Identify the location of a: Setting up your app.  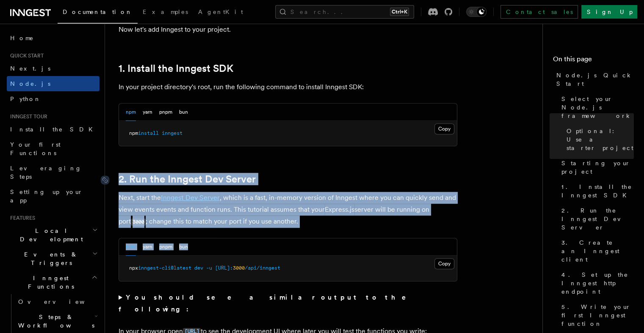
(53, 196).